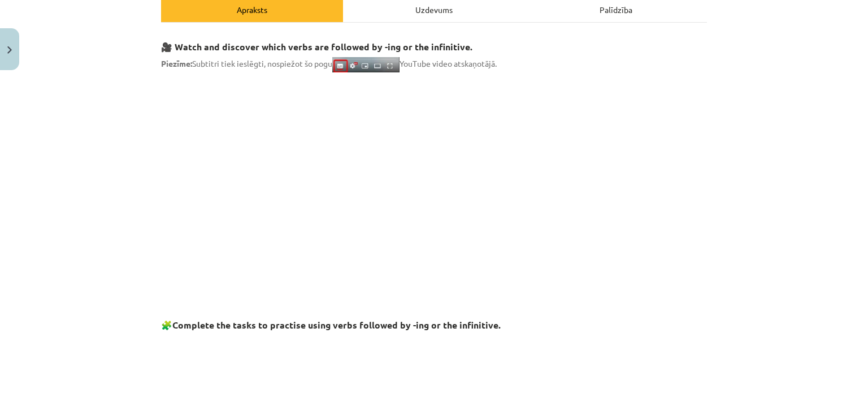 Image resolution: width=868 pixels, height=393 pixels. I want to click on img: icon-close-lesson-0947bae3869378f0d4975bcd49f059093ad1ed9edebbc8119c70593378902aed.svg, so click(10, 50).